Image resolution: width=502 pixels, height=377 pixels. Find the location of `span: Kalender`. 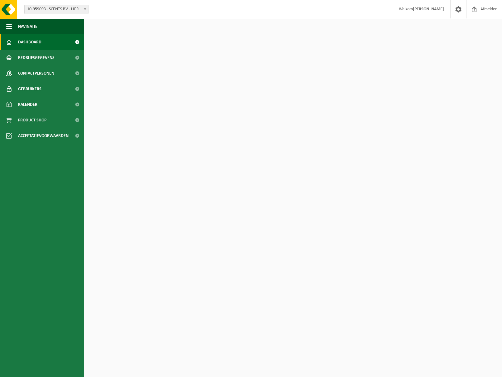

span: Kalender is located at coordinates (28, 104).